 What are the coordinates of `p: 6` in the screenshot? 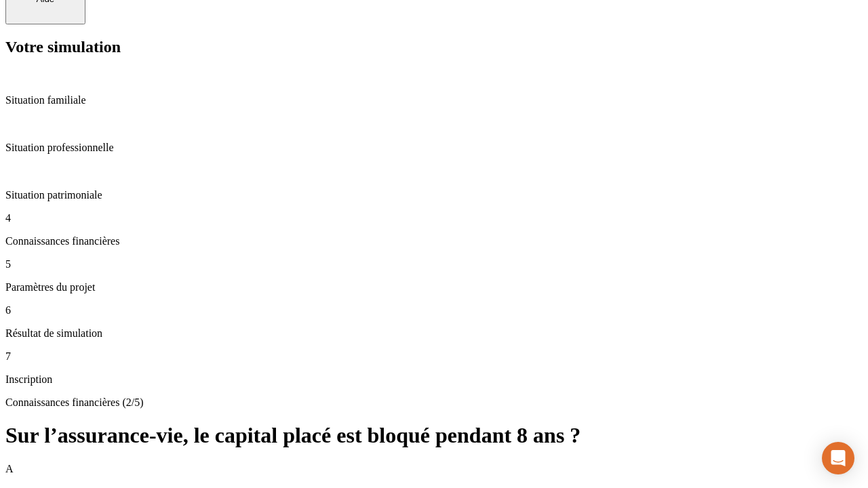 It's located at (434, 311).